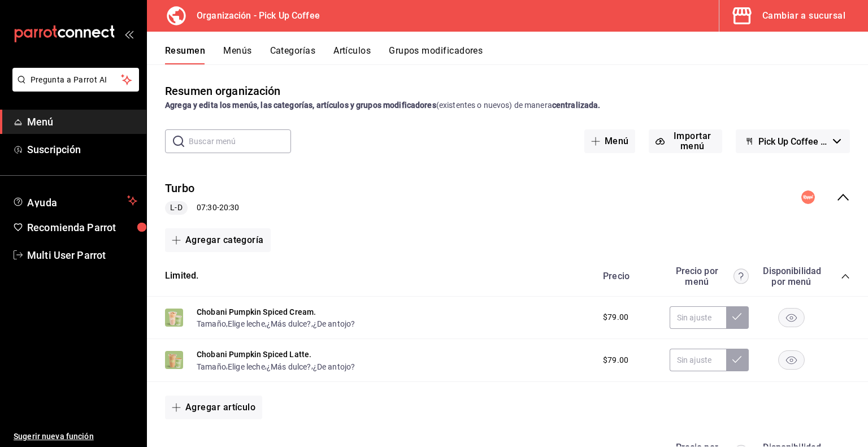 This screenshot has width=868, height=447. Describe the element at coordinates (794, 141) in the screenshot. I see `span: Pick Up Coffee (Borrador)` at that location.